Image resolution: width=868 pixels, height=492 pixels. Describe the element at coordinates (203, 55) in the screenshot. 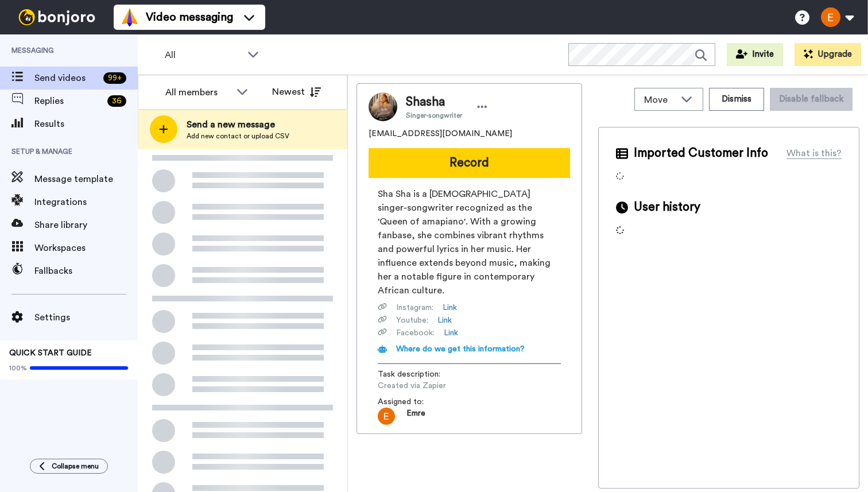

I see `span: All` at that location.